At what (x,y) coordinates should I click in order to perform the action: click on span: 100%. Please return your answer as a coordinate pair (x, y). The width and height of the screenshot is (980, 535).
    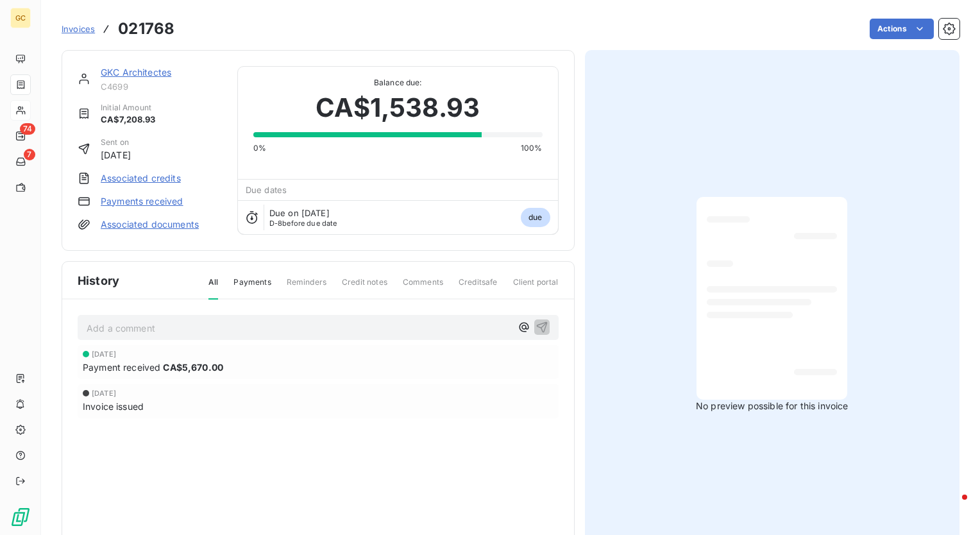
    Looking at the image, I should click on (532, 148).